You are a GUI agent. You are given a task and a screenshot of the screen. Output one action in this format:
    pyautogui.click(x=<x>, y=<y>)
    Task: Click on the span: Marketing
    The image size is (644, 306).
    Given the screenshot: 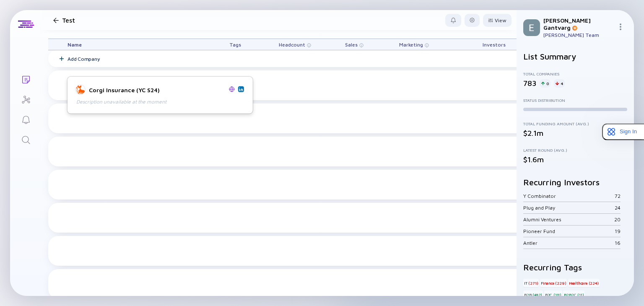 What is the action you would take?
    pyautogui.click(x=411, y=45)
    